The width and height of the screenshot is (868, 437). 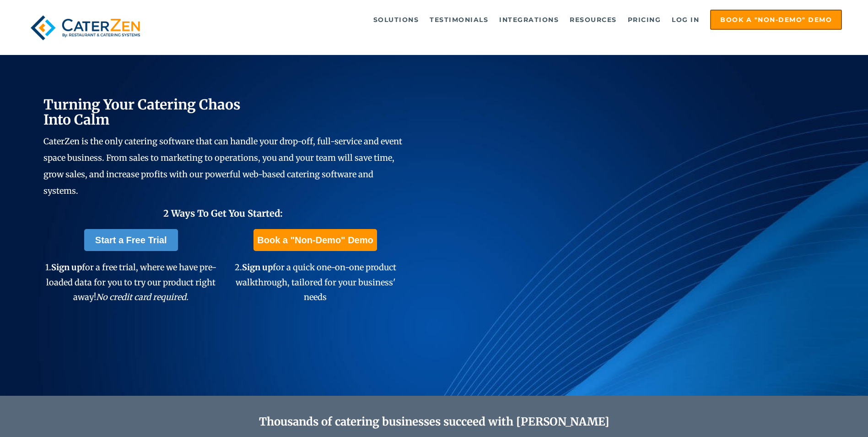 What do you see at coordinates (131, 282) in the screenshot?
I see `span: 1. for a free trial, where we have pre-loaded data for you to try our product right away!` at bounding box center [131, 282].